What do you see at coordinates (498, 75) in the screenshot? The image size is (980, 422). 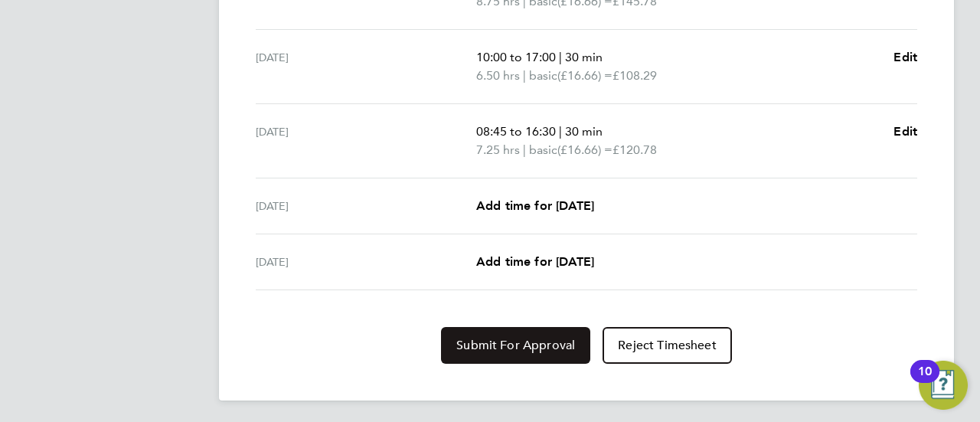 I see `span: 6.50 hrs` at bounding box center [498, 75].